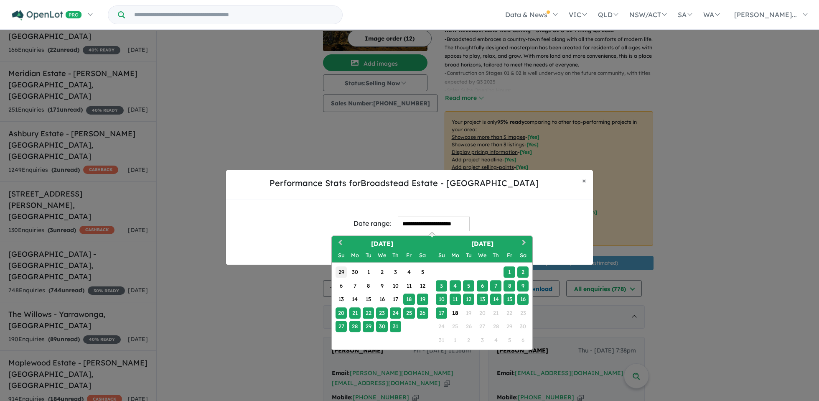  I want to click on div: Choose Saturday, August 2nd, 2025, so click(523, 272).